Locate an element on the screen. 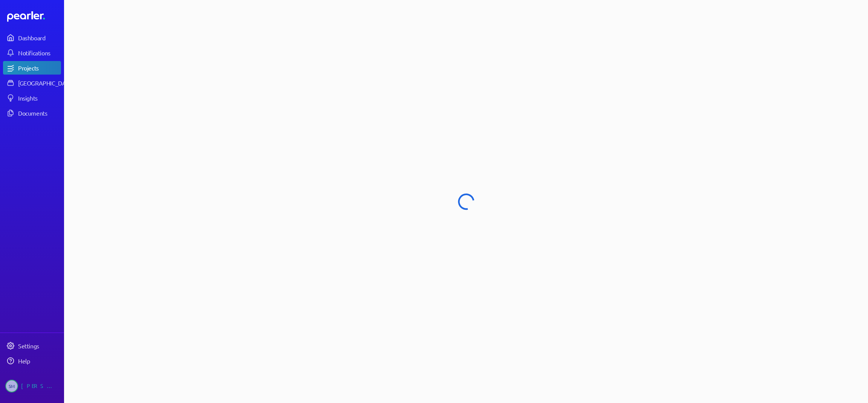  div: Projects is located at coordinates (39, 68).